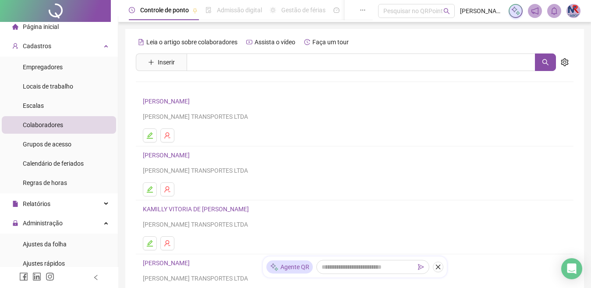  I want to click on span: home, so click(15, 27).